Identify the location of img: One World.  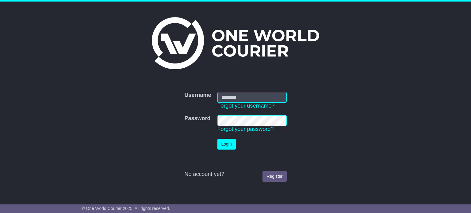
(236, 43).